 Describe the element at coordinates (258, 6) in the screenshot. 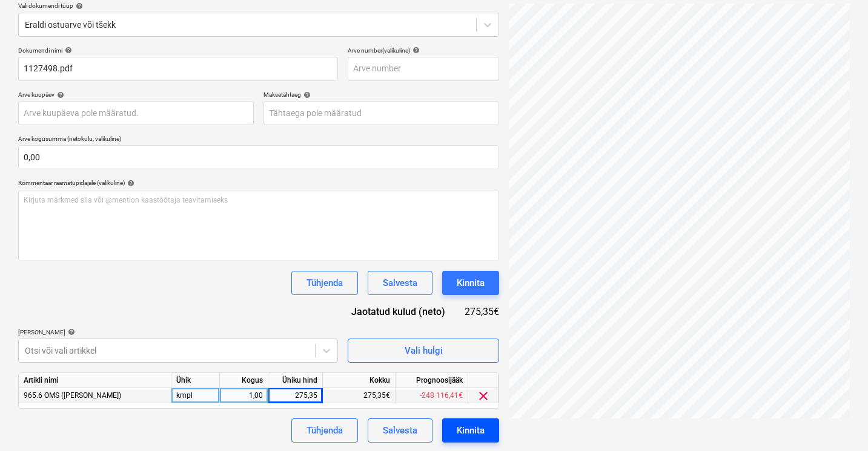

I see `div: Vali dokumendi tüüp` at that location.